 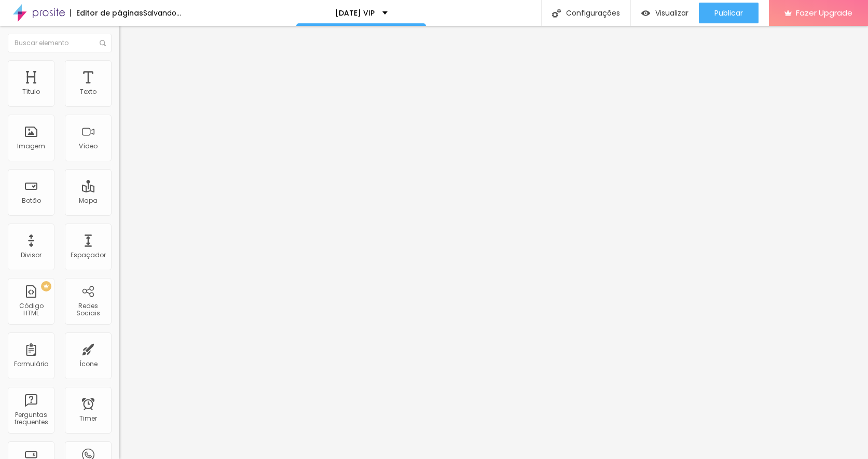 What do you see at coordinates (88, 92) in the screenshot?
I see `div: Texto` at bounding box center [88, 92].